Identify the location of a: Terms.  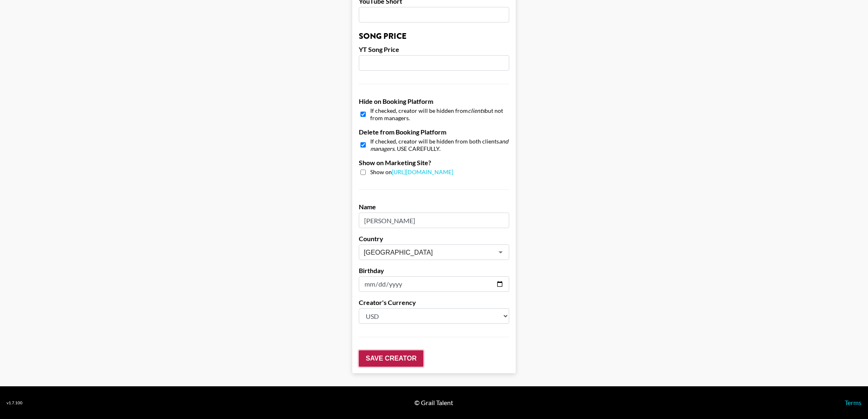
(853, 402).